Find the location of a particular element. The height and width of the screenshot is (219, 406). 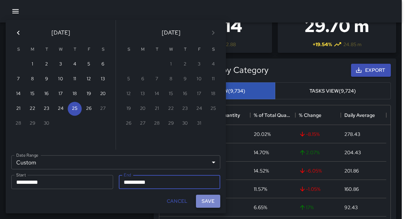

button: 14 is located at coordinates (18, 94).